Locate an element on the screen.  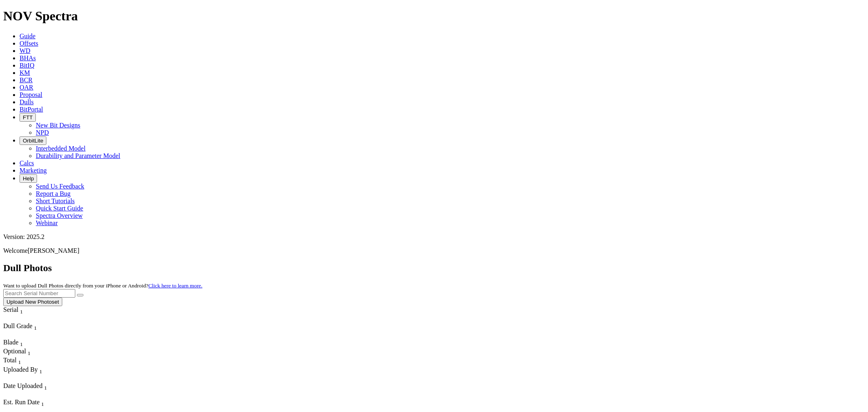
a: BitPortal is located at coordinates (31, 109).